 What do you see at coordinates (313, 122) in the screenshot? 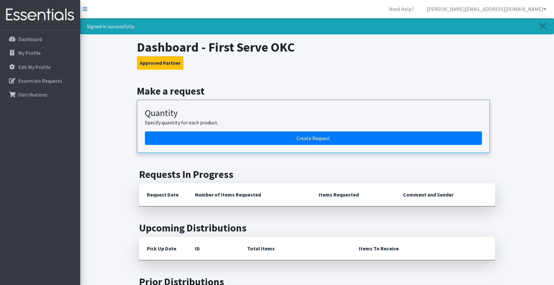
I see `p: Specify quantity for each product.` at bounding box center [313, 122].